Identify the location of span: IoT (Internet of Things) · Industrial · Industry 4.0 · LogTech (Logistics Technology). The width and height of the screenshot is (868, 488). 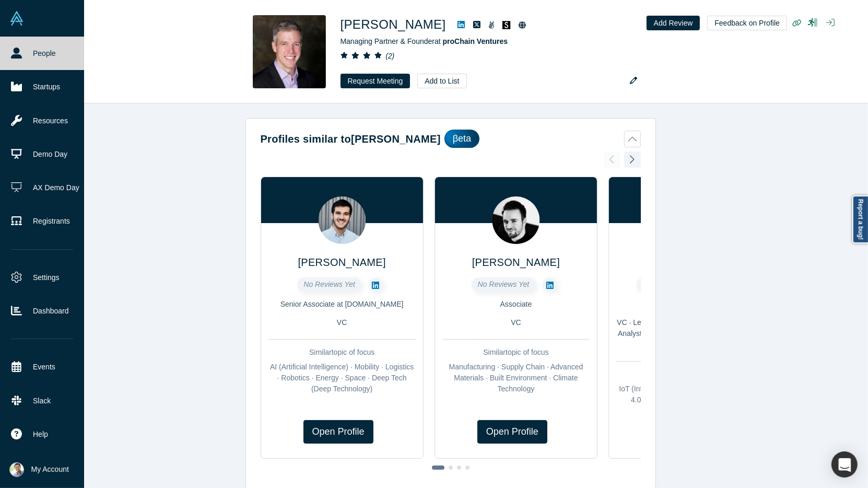
(690, 394).